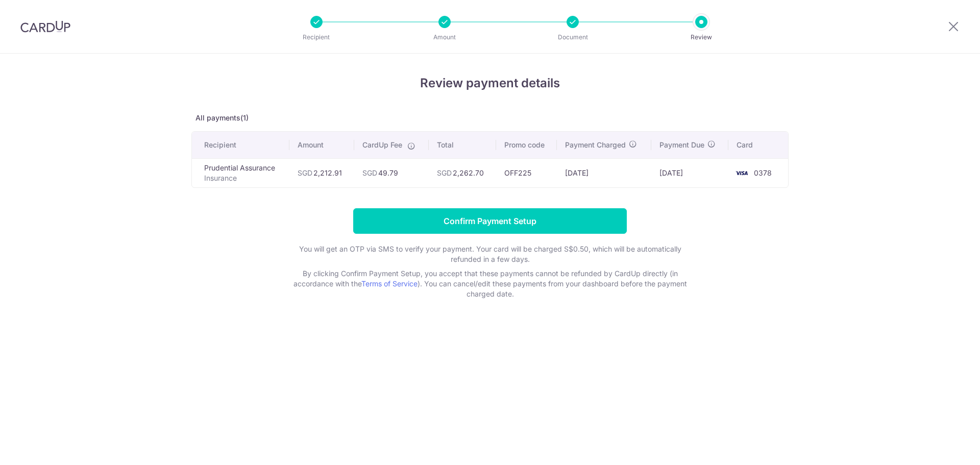 The image size is (980, 465). I want to click on th: Promo code, so click(527, 145).